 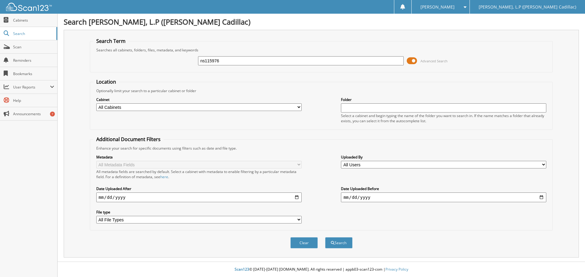 I want to click on input: start, so click(x=199, y=198).